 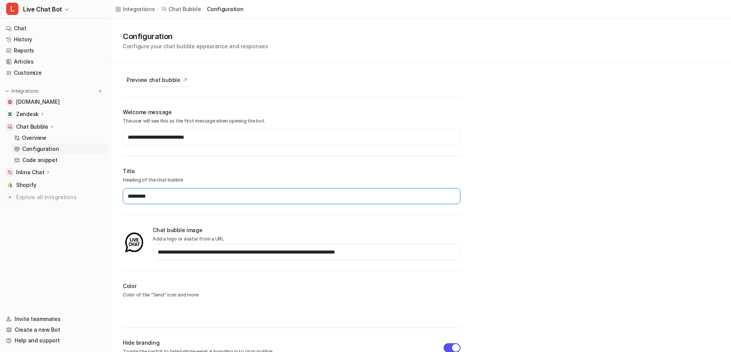 I want to click on p: Integrations, so click(x=25, y=91).